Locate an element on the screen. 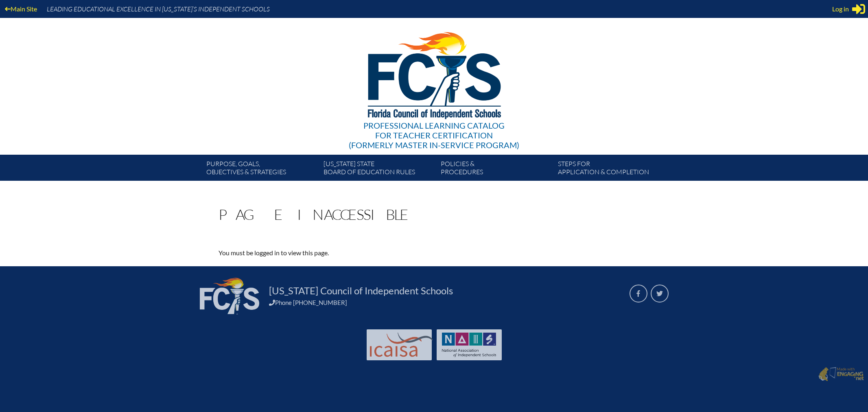  a: Made with is located at coordinates (841, 375).